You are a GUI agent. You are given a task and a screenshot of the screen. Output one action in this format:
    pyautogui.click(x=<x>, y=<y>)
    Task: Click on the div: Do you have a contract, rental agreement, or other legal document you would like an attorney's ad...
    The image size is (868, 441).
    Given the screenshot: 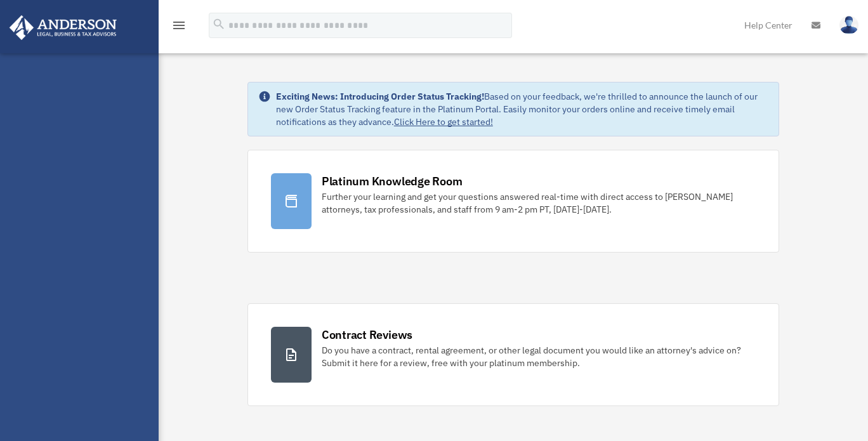 What is the action you would take?
    pyautogui.click(x=539, y=357)
    